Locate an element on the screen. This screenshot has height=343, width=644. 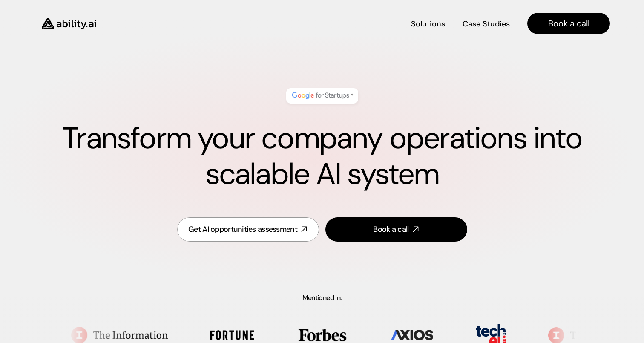
h1: Transform your company operations into scalable AI system is located at coordinates (322, 157).